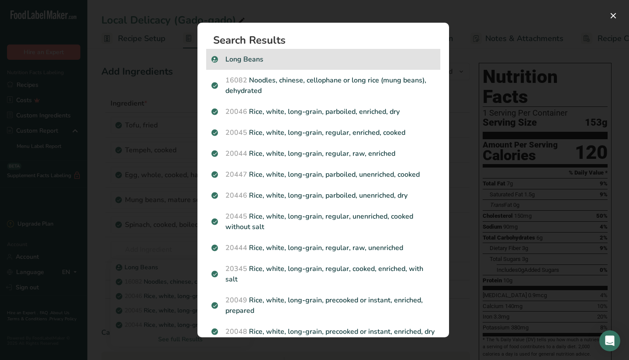  I want to click on p: Rice, white, long-grain, parboiled, enriched, dry, so click(323, 112).